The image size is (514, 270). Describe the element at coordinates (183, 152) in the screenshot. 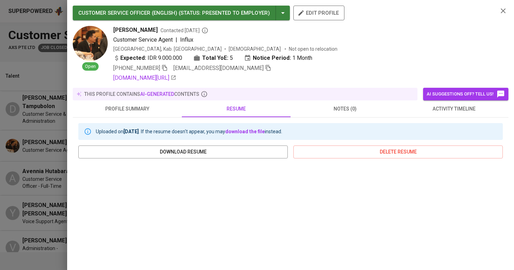

I see `button: download resume` at that location.